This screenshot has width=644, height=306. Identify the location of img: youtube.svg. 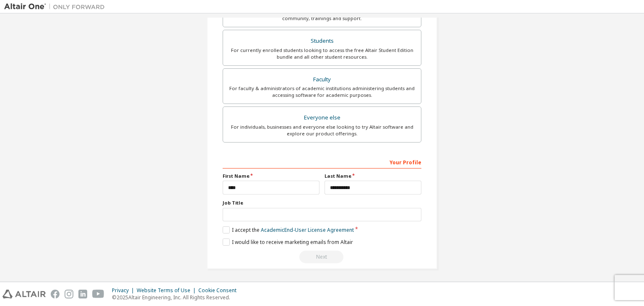
(98, 294).